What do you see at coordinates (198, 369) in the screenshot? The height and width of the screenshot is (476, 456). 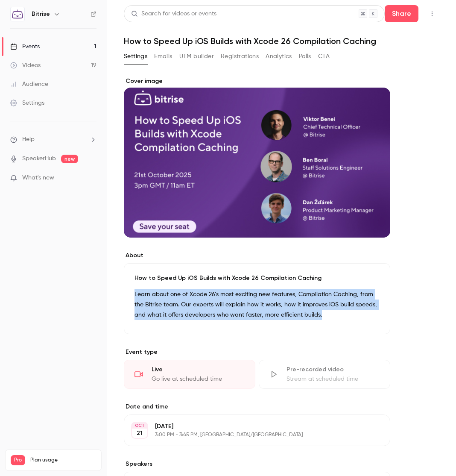 I see `div: Live` at bounding box center [198, 369].